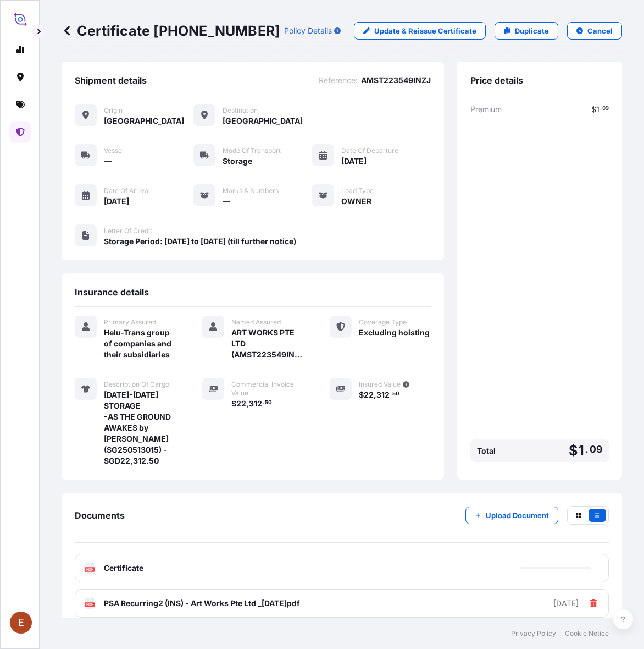  Describe the element at coordinates (267, 389) in the screenshot. I see `span: Commercial Invoice Value` at that location.